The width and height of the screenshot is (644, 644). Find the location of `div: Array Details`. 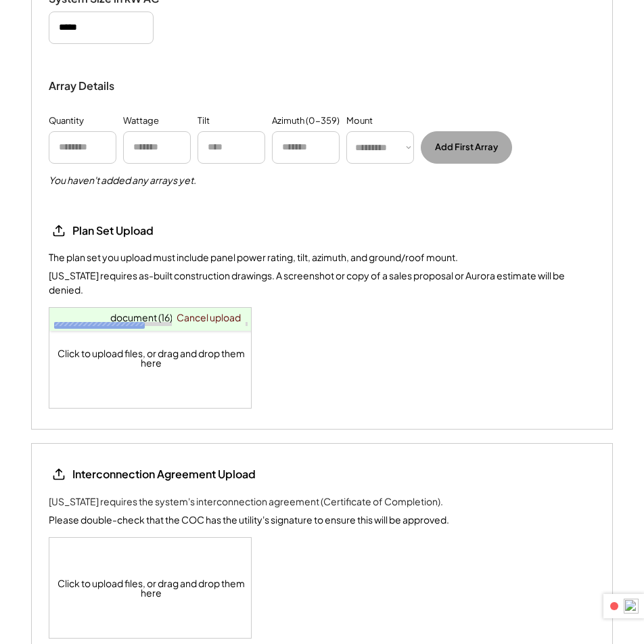

div: Array Details is located at coordinates (82, 86).